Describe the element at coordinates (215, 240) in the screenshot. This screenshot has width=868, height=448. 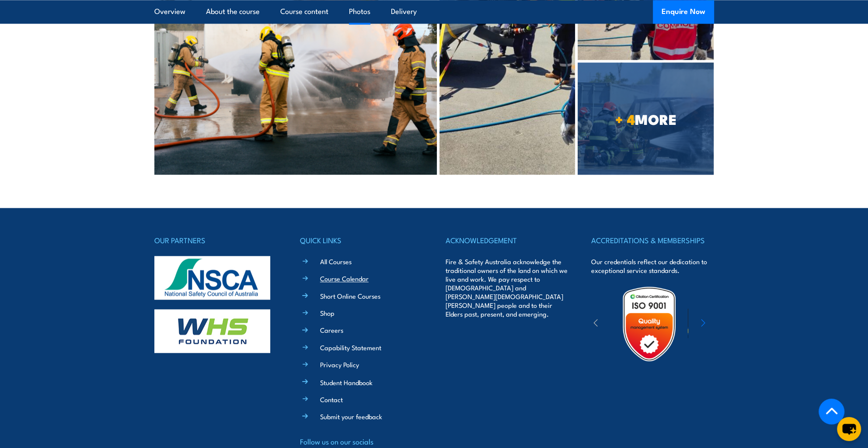
I see `h4: OUR PARTNERS` at that location.